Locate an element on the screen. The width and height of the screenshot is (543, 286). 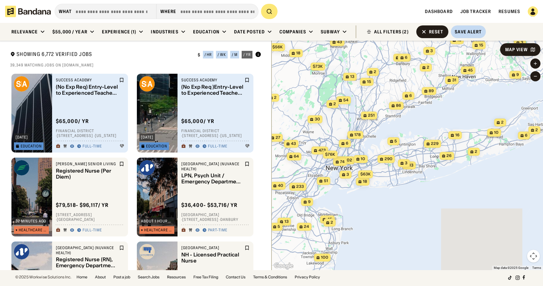
div: Companies is located at coordinates (293, 32).